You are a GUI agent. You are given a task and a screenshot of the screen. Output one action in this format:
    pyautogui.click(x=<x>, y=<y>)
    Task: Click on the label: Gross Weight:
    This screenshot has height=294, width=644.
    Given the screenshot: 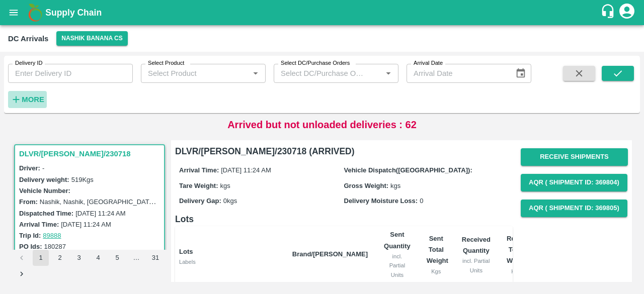 What is the action you would take?
    pyautogui.click(x=366, y=186)
    